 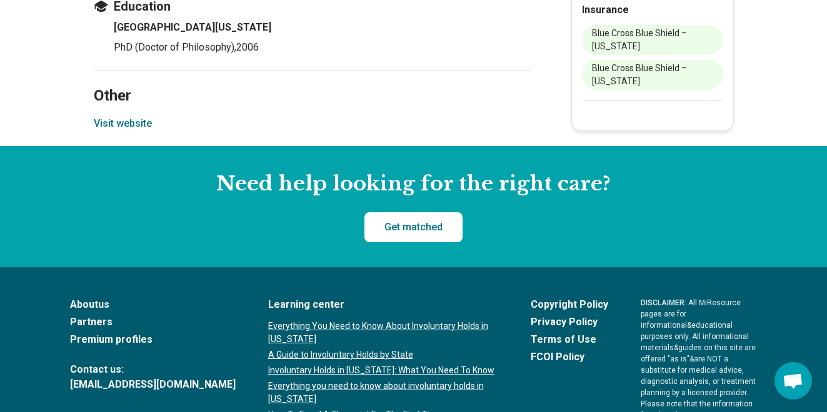 I want to click on h2: Need help looking for the right care?, so click(x=413, y=184).